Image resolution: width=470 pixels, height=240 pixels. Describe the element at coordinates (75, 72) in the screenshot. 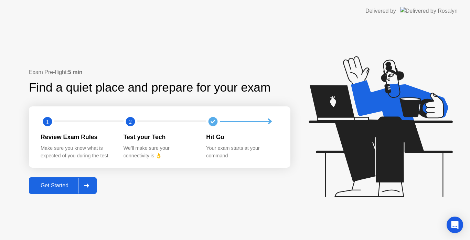

I see `b: 5 min` at that location.